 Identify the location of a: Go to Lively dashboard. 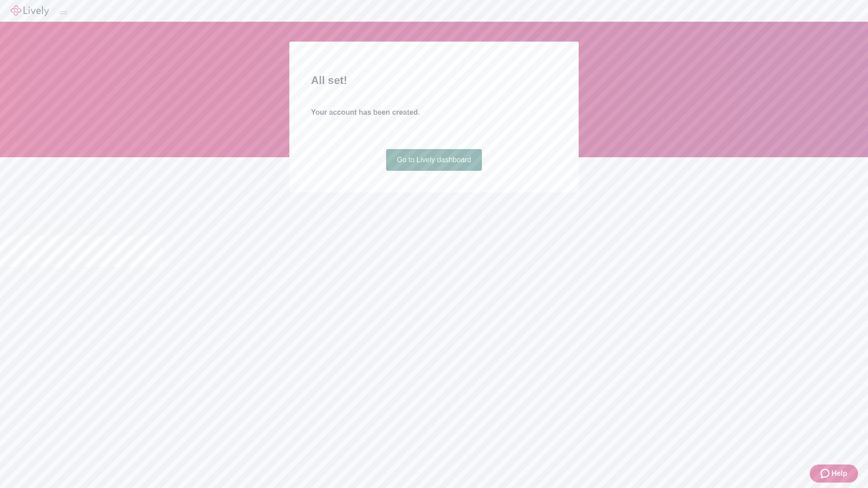
(434, 160).